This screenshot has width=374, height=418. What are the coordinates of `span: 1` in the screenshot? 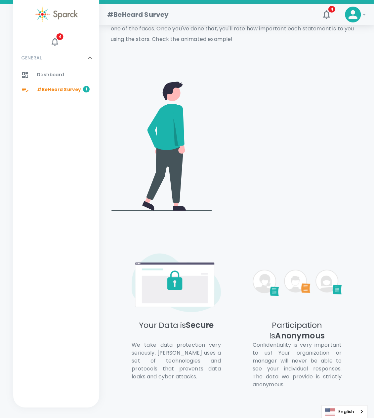 It's located at (86, 89).